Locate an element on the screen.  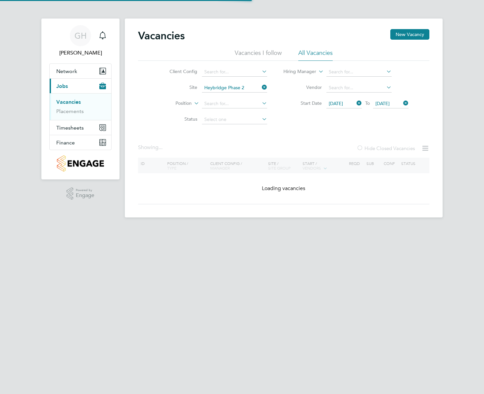
input: Select one is located at coordinates (234, 120).